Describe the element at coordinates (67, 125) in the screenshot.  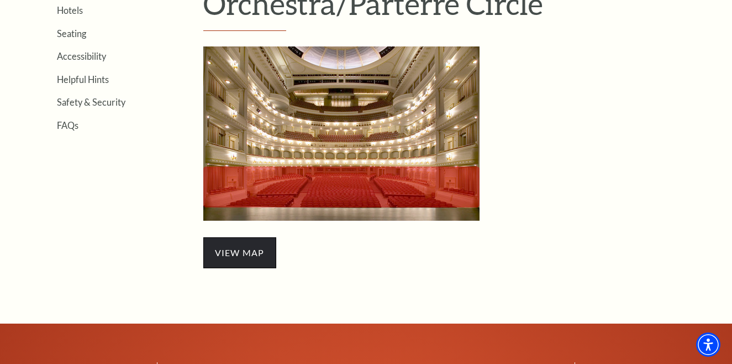
I see `a: FAQs` at that location.